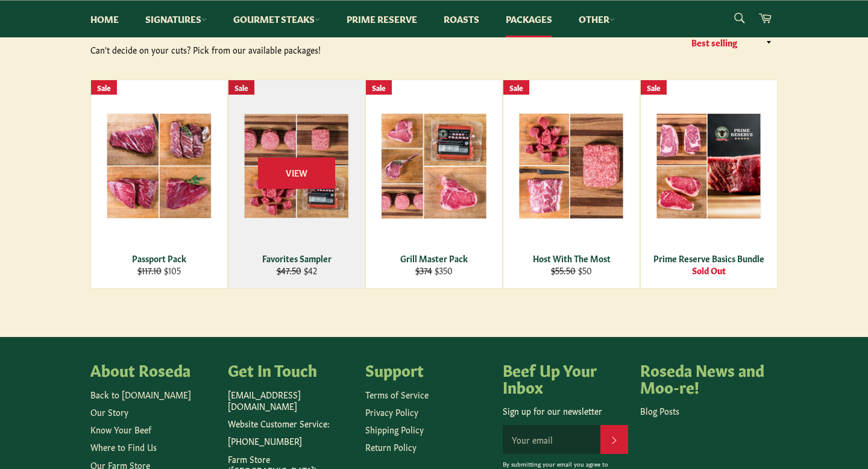 The height and width of the screenshot is (469, 868). Describe the element at coordinates (121, 429) in the screenshot. I see `a: Know Your Beef` at that location.